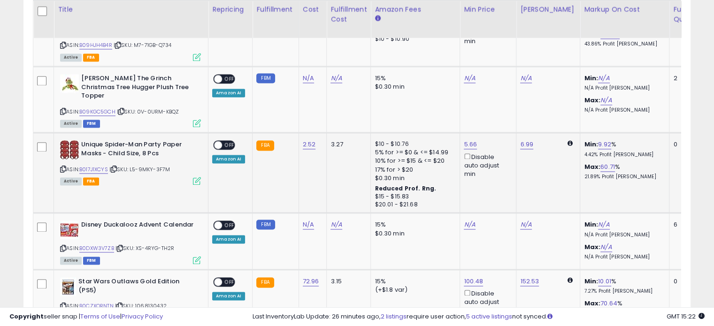 This screenshot has width=714, height=326. Describe the element at coordinates (688, 225) in the screenshot. I see `div: 6` at that location.